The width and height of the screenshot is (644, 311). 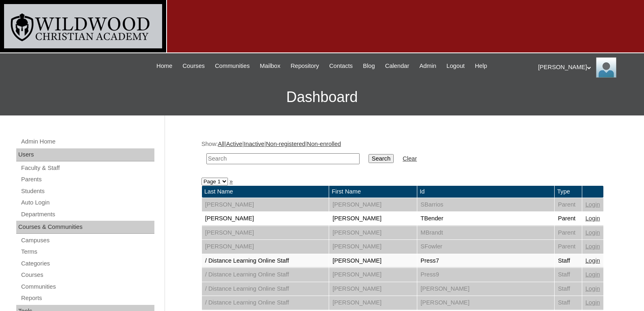 What do you see at coordinates (221, 144) in the screenshot?
I see `a: All` at bounding box center [221, 144].